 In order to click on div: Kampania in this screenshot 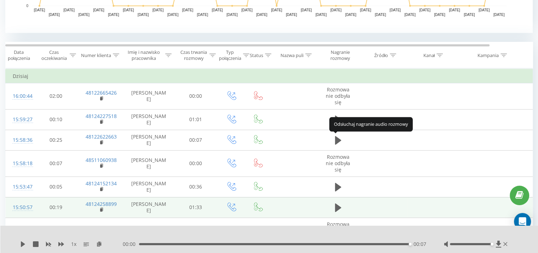, I will do `click(488, 55)`.